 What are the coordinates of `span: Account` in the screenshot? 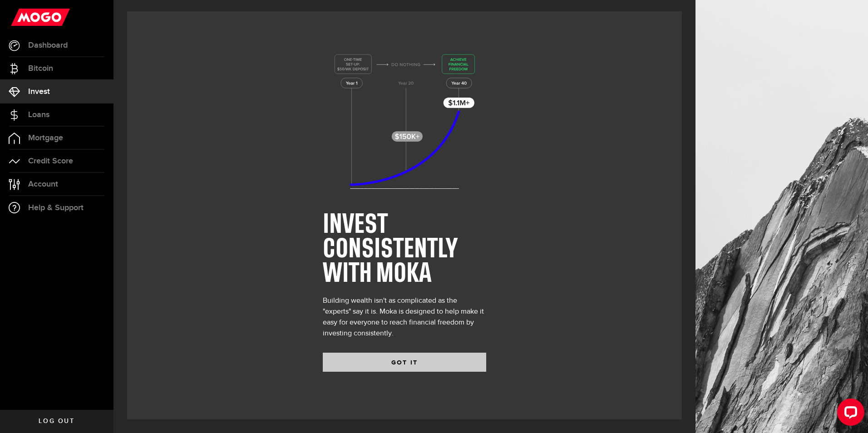 It's located at (43, 185).